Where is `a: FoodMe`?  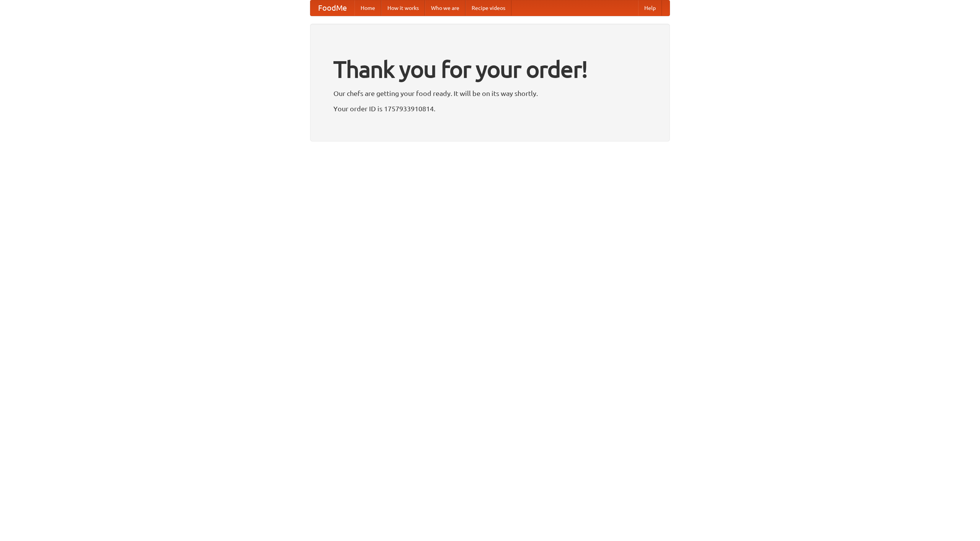
a: FoodMe is located at coordinates (333, 8).